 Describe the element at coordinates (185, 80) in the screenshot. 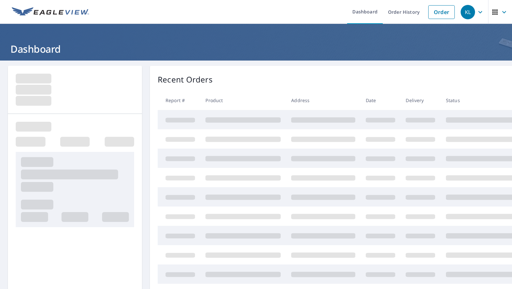

I see `p: Recent Orders` at that location.